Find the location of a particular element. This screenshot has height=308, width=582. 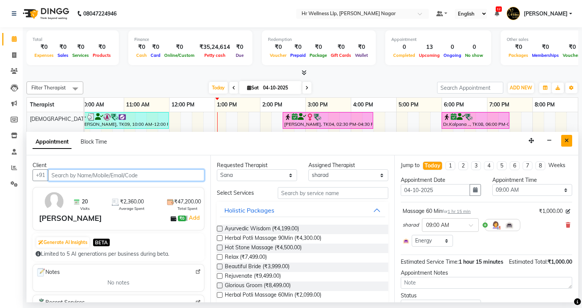

div: Appointment is located at coordinates (438, 39).